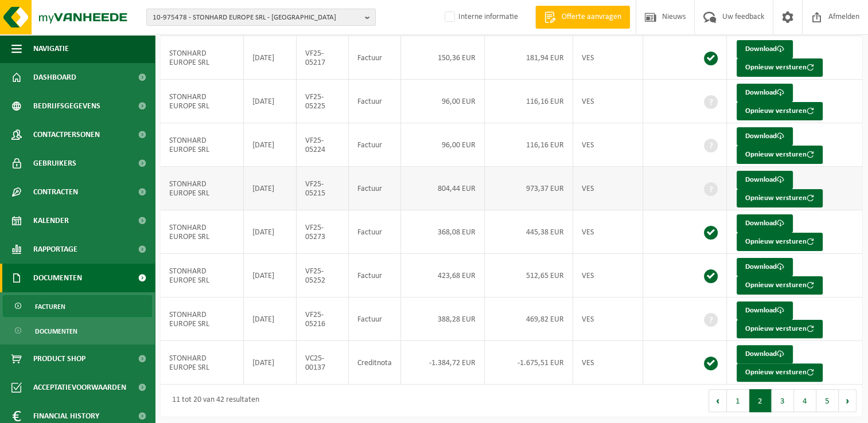 The height and width of the screenshot is (423, 868). I want to click on td: 423,68 EUR, so click(443, 276).